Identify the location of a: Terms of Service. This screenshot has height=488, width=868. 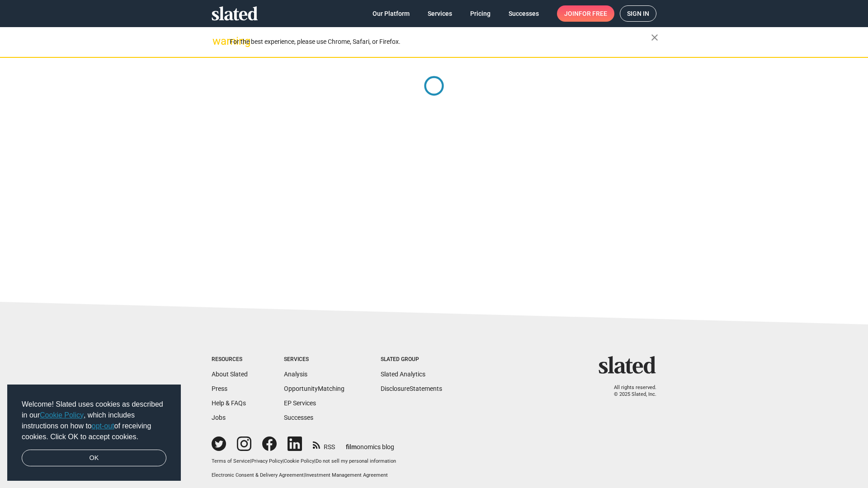
(231, 461).